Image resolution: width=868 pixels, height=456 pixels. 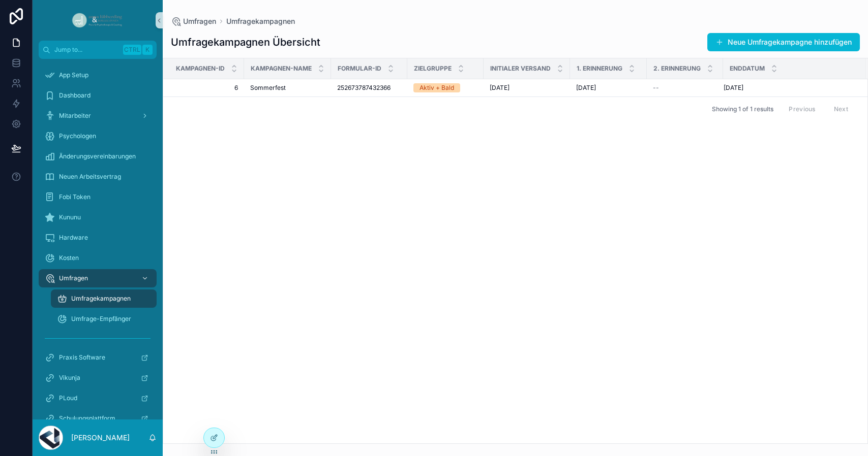 I want to click on a: App Setup, so click(x=97, y=75).